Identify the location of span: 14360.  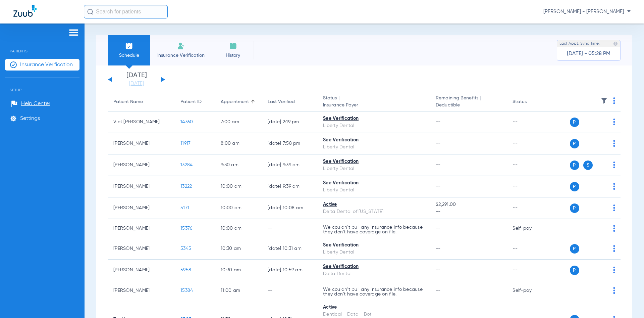
(186, 122).